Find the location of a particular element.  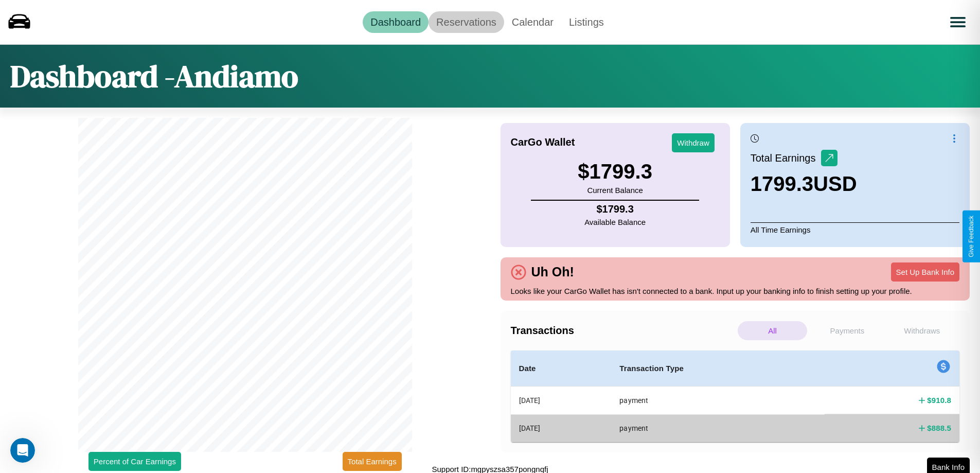

a: Calendar is located at coordinates (533, 22).